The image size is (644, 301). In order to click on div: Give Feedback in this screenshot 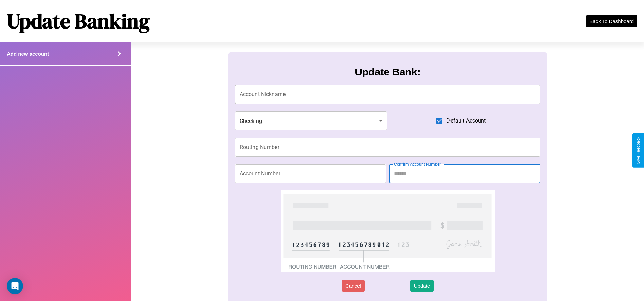, I will do `click(638, 150)`.